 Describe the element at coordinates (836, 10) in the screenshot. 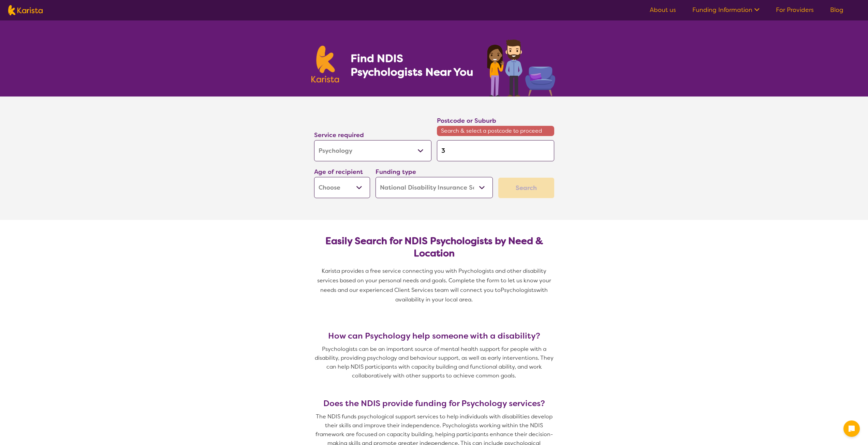

I see `a: Blog` at that location.